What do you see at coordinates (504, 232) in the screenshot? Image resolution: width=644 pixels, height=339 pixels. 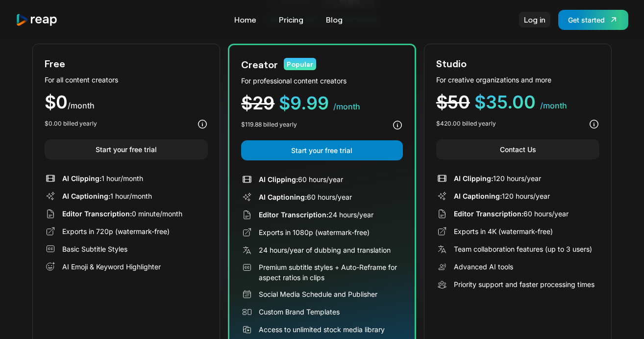 I see `div: Exports in 4K (watermark-free)` at bounding box center [504, 232].